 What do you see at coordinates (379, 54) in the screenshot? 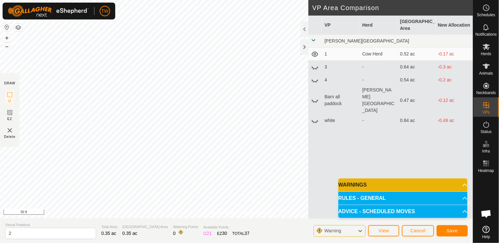
I see `div: Cow Herd` at bounding box center [379, 54].